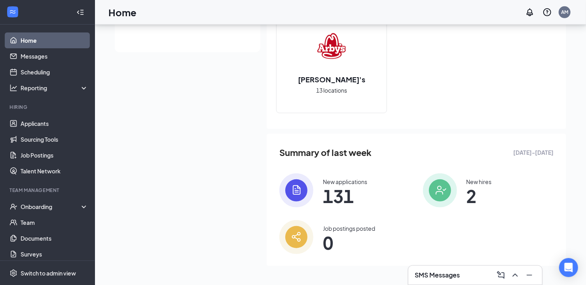 This screenshot has height=285, width=586. What do you see at coordinates (547, 12) in the screenshot?
I see `svg: QuestionInfo` at bounding box center [547, 12].